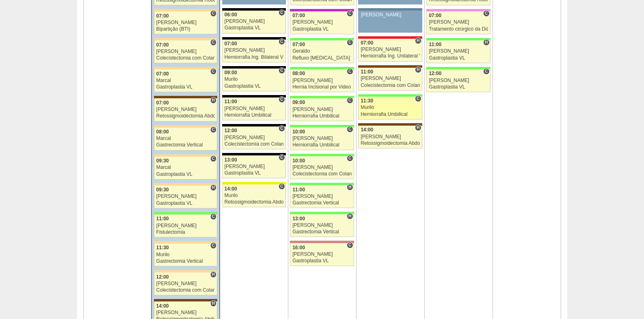 Image resolution: width=644 pixels, height=319 pixels. I want to click on div: Key: Maria Braido, so click(322, 10).